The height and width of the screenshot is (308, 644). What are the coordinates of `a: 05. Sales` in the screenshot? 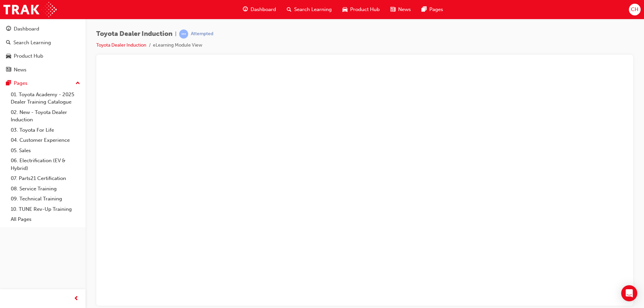 It's located at (45, 151).